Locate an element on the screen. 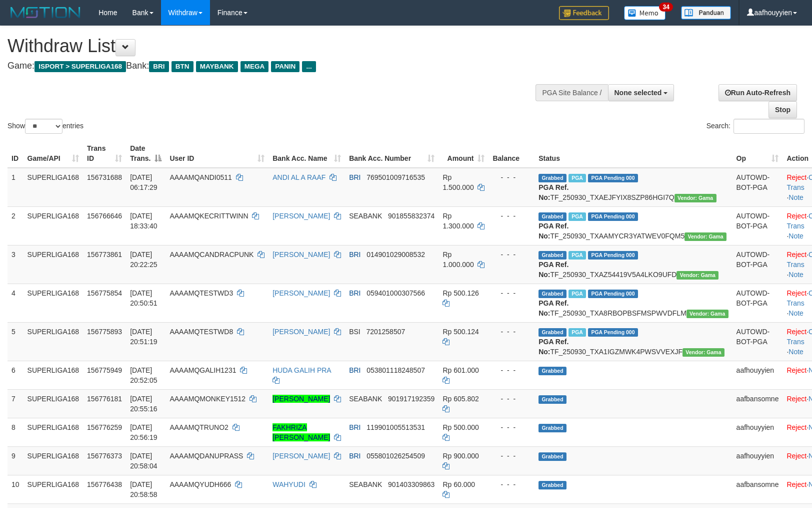  span: AAAAMQTESTWD3 is located at coordinates (201, 293).